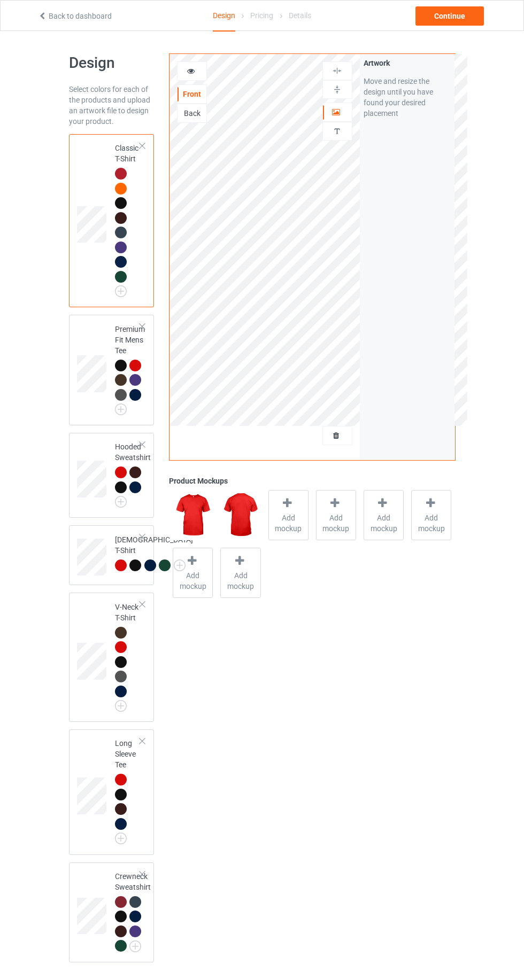  I want to click on div: Back, so click(192, 113).